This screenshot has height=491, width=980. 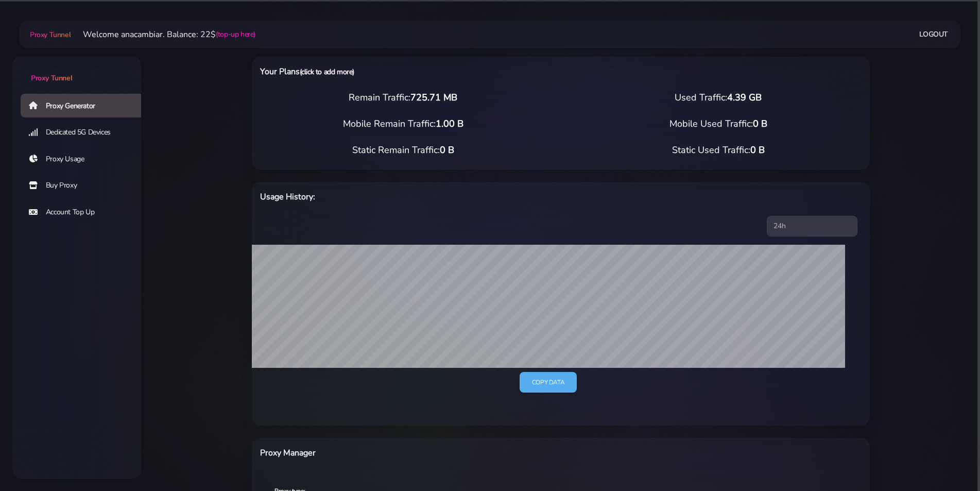 What do you see at coordinates (432, 72) in the screenshot?
I see `h6: Your Plans` at bounding box center [432, 72].